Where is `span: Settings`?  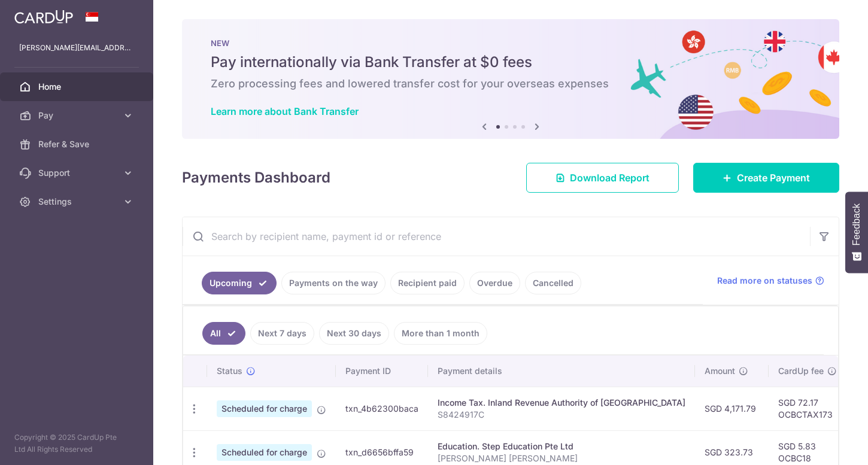
span: Settings is located at coordinates (78, 201).